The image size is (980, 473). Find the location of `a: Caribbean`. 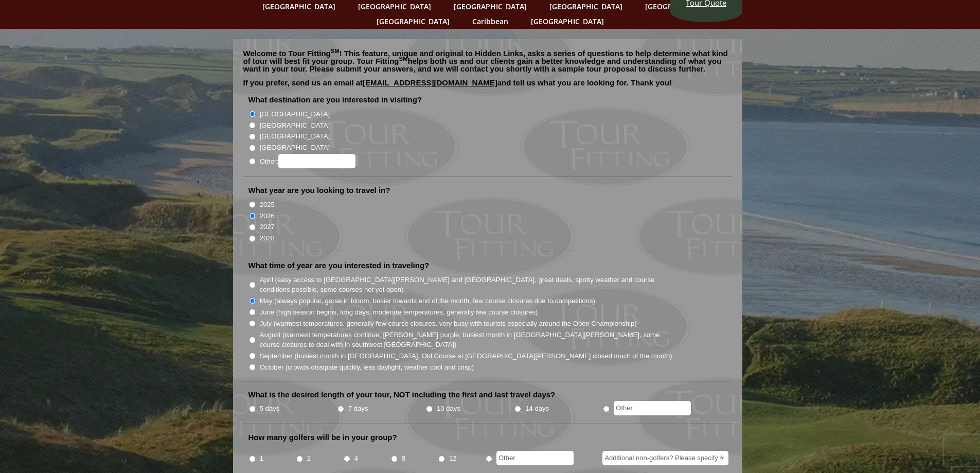

a: Caribbean is located at coordinates (490, 21).